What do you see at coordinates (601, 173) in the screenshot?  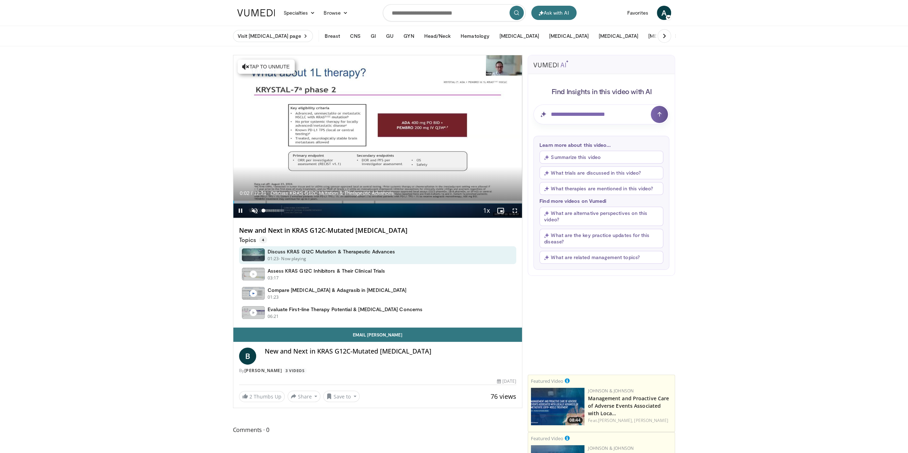 I see `button: What trials are discussed in this video?` at bounding box center [601, 173].